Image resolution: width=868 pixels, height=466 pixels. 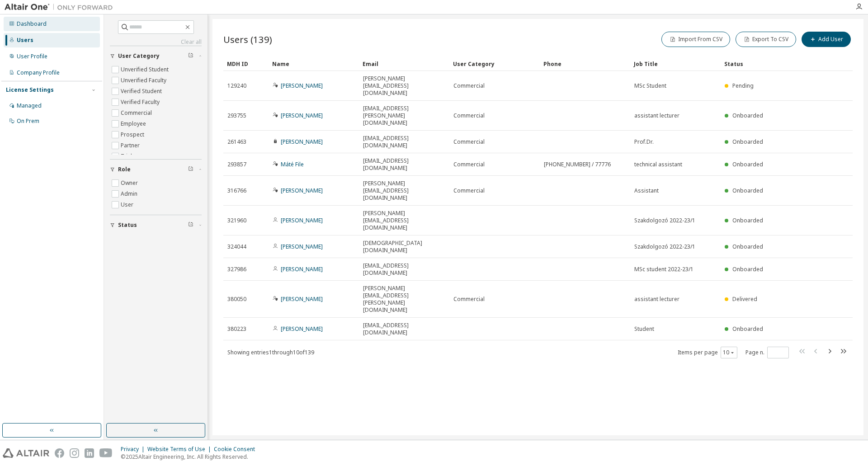 I want to click on div: Email, so click(x=404, y=64).